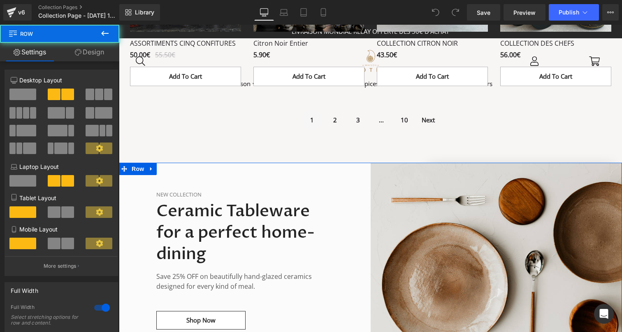  I want to click on span: Save, so click(484, 12).